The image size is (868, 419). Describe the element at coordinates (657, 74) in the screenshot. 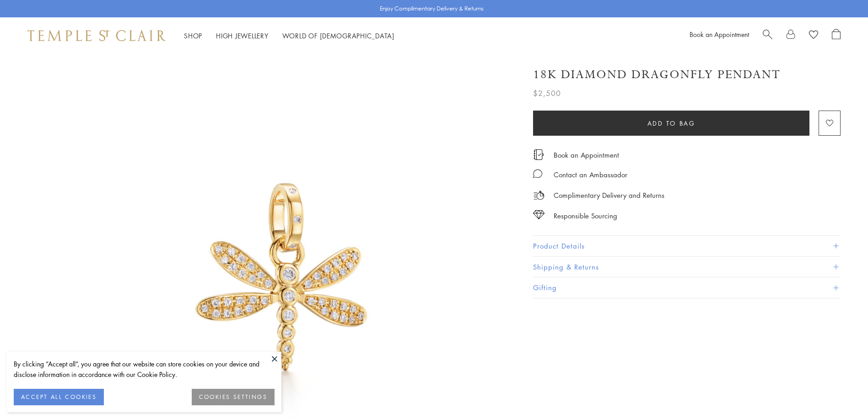

I see `h1: 18K Diamond Dragonfly Pendant` at that location.